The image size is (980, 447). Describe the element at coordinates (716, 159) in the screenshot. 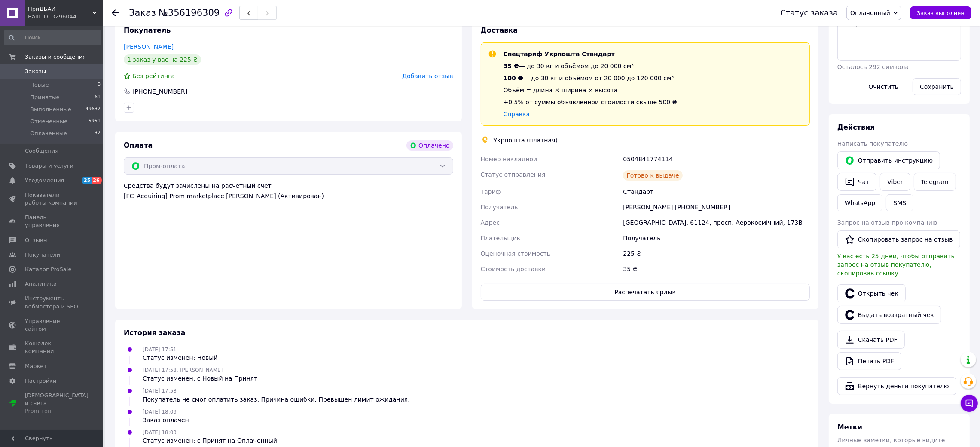

I see `div: 0504841774114` at that location.